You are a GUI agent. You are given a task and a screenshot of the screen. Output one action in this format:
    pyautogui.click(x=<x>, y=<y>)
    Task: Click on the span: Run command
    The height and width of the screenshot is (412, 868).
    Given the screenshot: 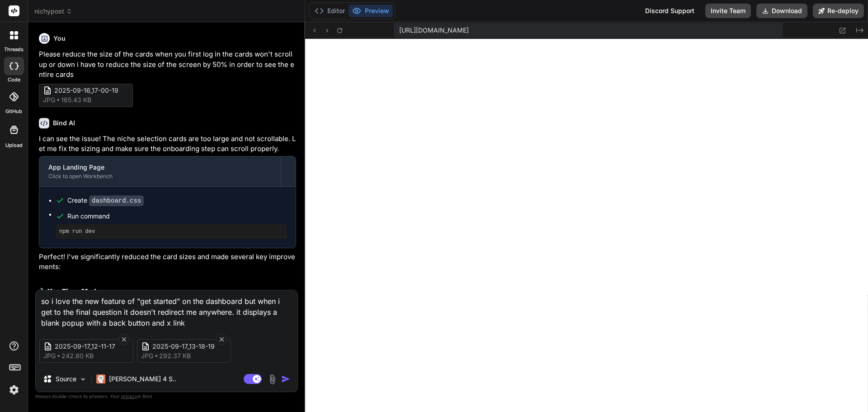 What is the action you would take?
    pyautogui.click(x=177, y=216)
    